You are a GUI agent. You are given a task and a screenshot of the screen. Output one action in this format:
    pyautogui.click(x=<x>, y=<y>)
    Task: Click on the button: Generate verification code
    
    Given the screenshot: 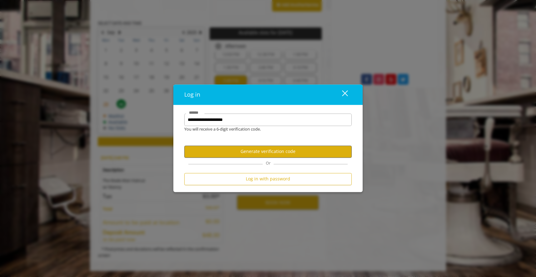 What is the action you would take?
    pyautogui.click(x=268, y=152)
    